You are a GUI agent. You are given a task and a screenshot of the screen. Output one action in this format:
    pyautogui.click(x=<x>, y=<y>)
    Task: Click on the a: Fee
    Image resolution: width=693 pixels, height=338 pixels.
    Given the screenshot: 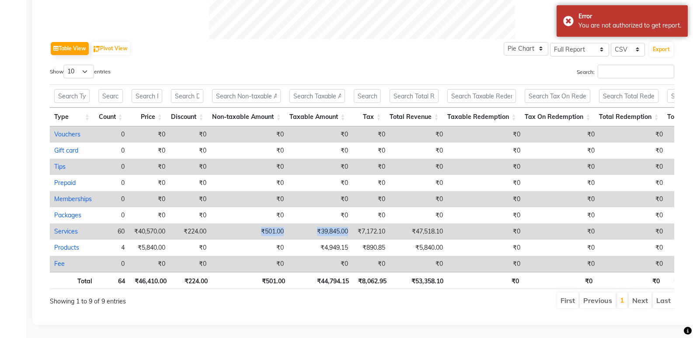 What is the action you would take?
    pyautogui.click(x=60, y=264)
    